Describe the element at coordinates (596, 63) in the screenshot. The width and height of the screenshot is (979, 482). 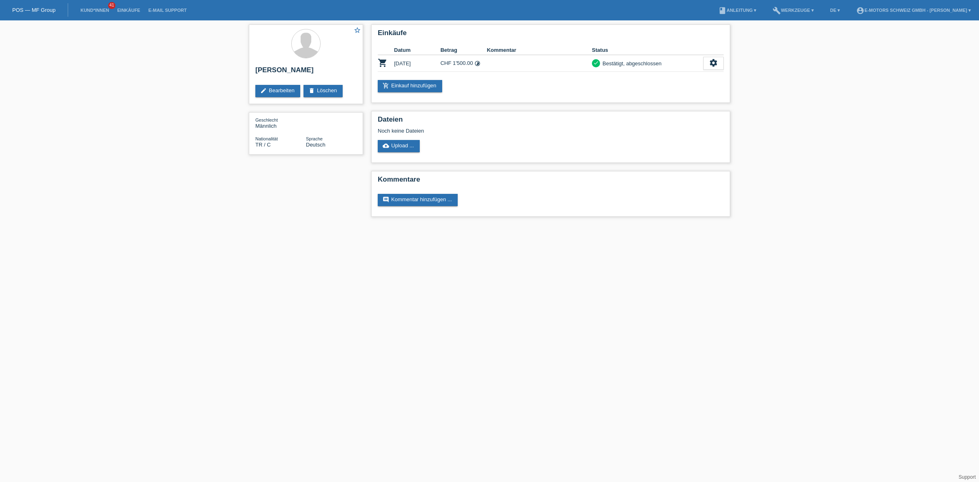
I see `i: check` at that location.